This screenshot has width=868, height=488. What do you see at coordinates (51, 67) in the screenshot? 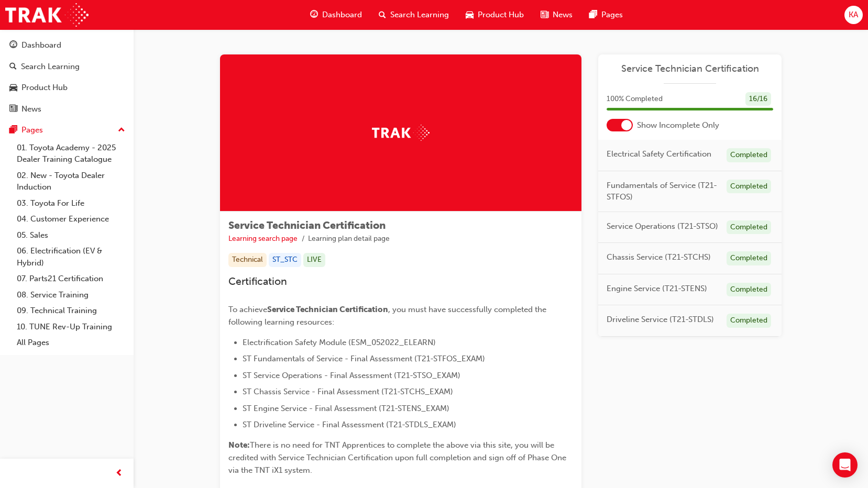
I see `div: Search Learning` at bounding box center [51, 67].